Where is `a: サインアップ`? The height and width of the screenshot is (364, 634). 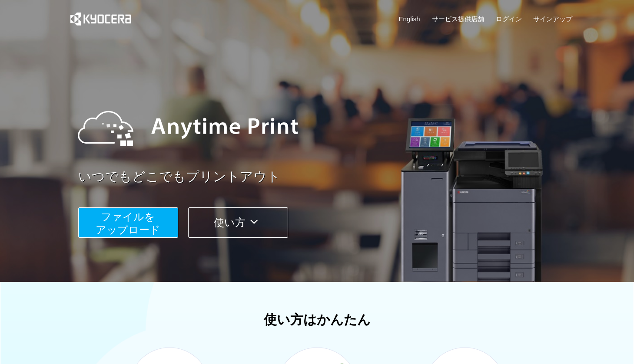
a: サインアップ is located at coordinates (553, 19).